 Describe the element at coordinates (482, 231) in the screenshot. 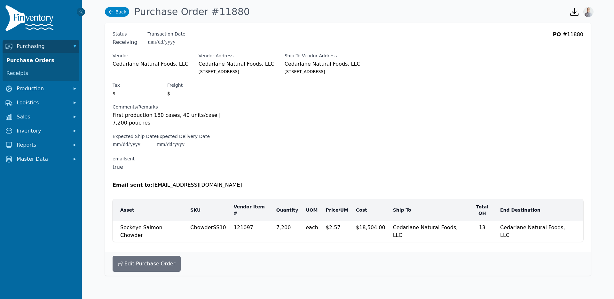

I see `td: 13` at that location.